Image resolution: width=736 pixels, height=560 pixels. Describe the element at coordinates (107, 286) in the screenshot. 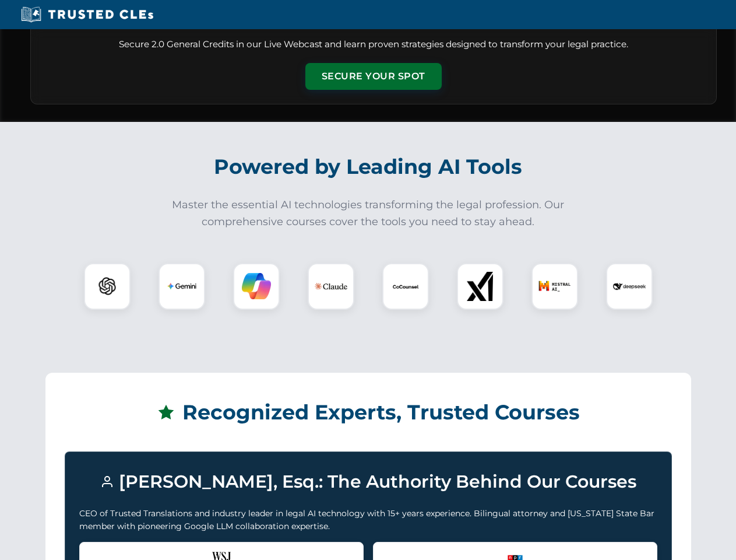

I see `img: ChatGPT Logo` at that location.